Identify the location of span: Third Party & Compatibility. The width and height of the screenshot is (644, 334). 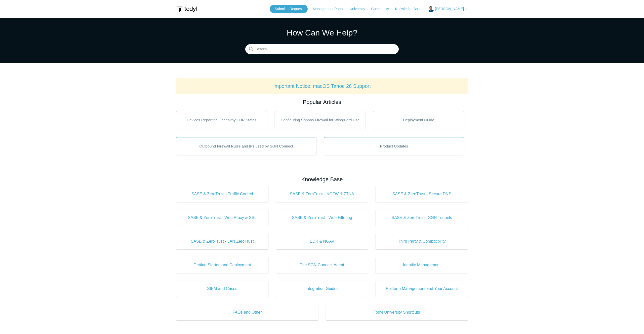
(422, 242).